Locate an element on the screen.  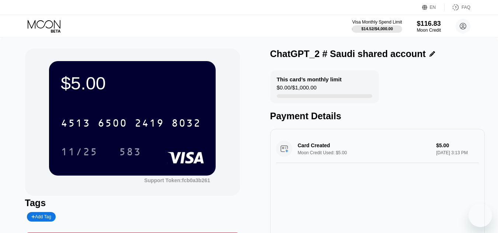
div: $5.00 is located at coordinates (132, 83).